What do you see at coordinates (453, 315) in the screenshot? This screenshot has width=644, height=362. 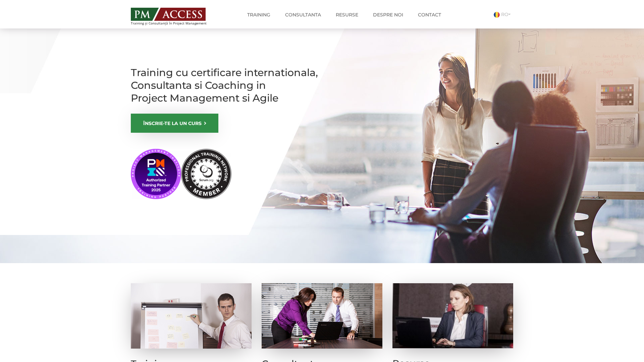 I see `img: Resurse` at bounding box center [453, 315].